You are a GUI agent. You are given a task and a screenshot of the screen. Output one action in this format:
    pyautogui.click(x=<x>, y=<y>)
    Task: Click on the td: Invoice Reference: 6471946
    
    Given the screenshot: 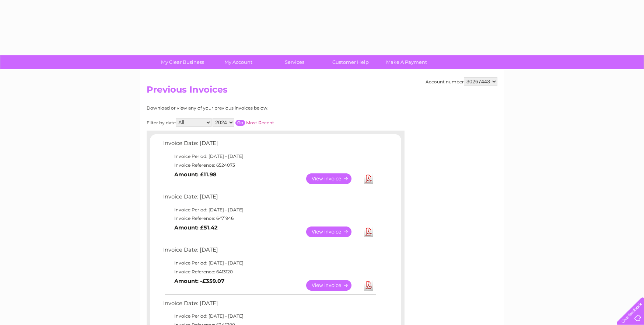 What is the action you would take?
    pyautogui.click(x=269, y=218)
    